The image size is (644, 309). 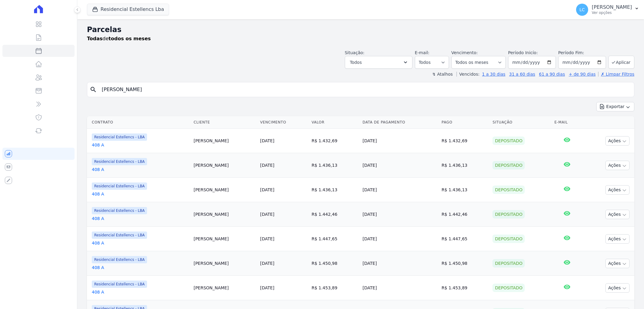 What do you see at coordinates (95, 39) in the screenshot?
I see `strong: Todas` at bounding box center [95, 39].